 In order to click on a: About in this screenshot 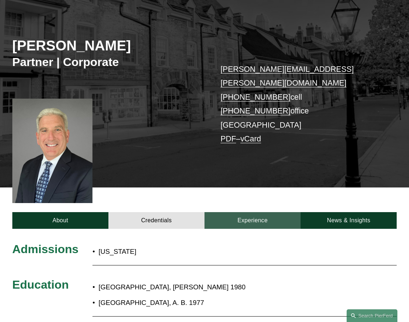, I will do `click(60, 221)`.